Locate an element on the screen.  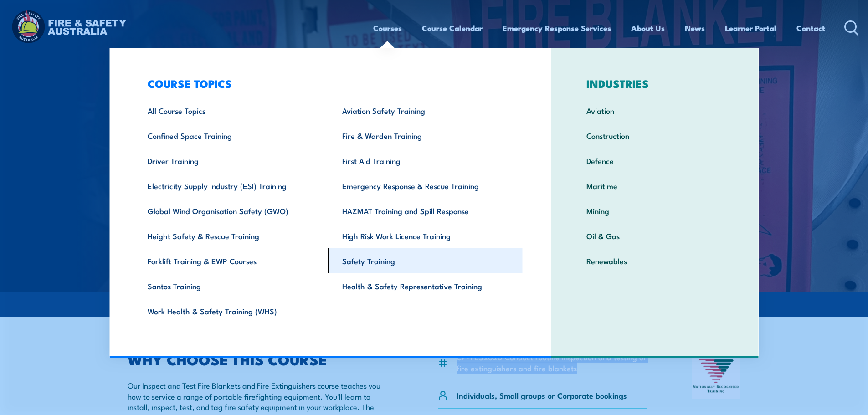
p: Individuals, Small groups or Corporate bookings is located at coordinates (542, 395).